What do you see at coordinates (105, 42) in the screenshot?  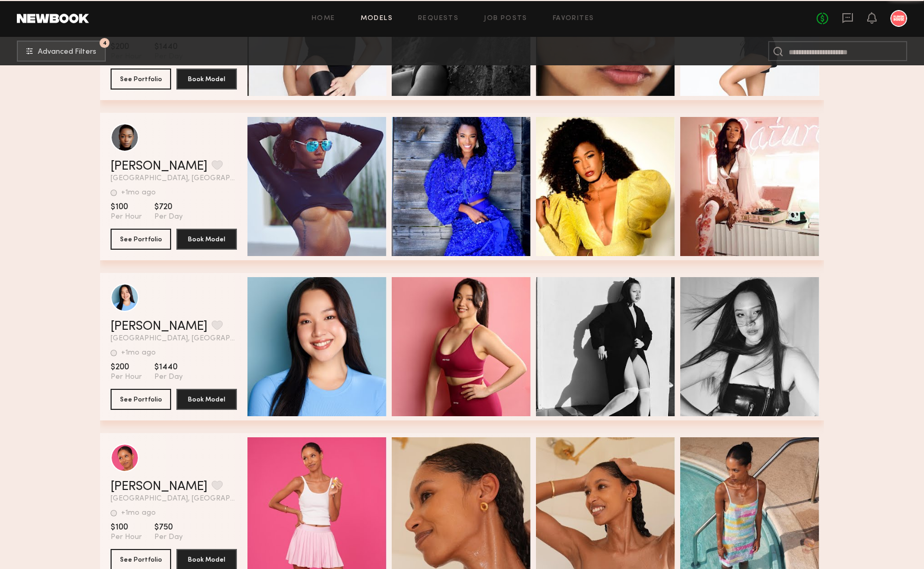 I see `span: 4` at bounding box center [105, 42].